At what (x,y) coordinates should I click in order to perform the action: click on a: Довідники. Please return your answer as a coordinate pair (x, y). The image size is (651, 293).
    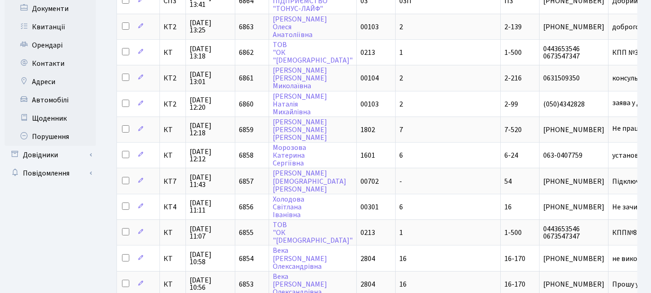
    Looking at the image, I should click on (50, 155).